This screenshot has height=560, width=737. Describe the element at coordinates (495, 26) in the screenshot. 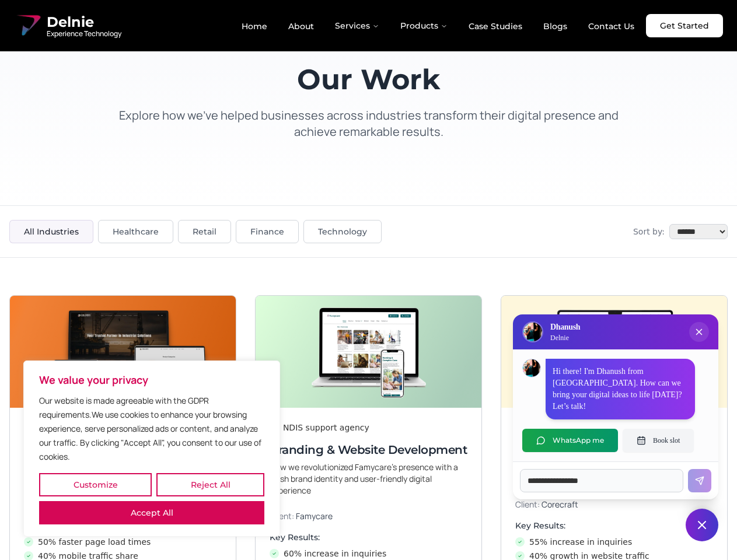

I see `a: Case Studies` at that location.